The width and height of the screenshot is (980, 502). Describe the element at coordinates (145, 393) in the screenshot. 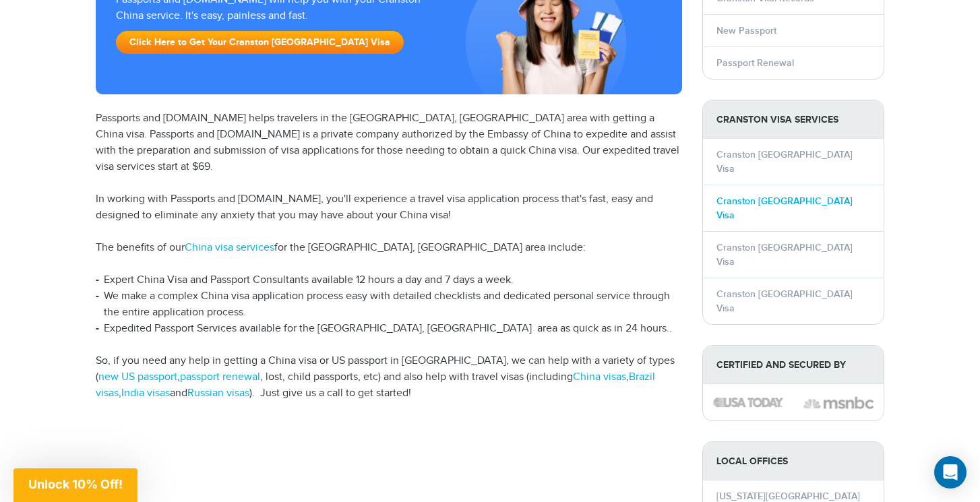

I see `a: India visas` at that location.